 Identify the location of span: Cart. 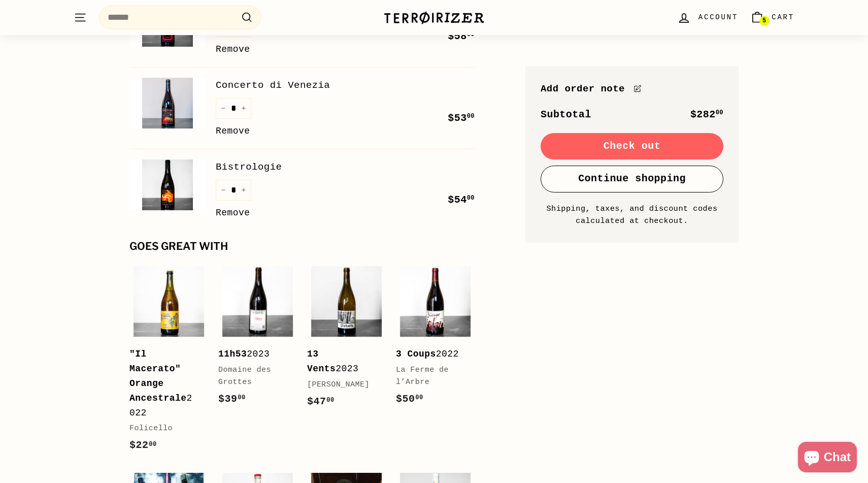
(783, 17).